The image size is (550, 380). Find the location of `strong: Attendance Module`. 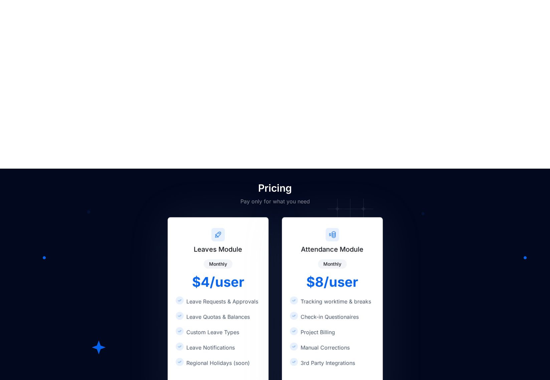

strong: Attendance Module is located at coordinates (332, 249).